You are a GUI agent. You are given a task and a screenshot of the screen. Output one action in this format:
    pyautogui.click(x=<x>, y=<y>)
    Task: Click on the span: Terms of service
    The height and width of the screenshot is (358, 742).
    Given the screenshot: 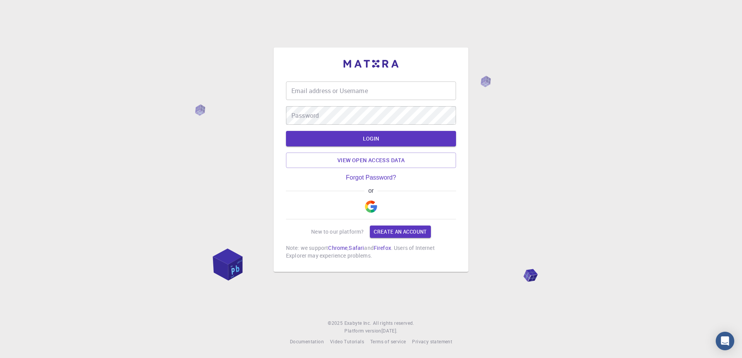 What is the action you would take?
    pyautogui.click(x=388, y=342)
    